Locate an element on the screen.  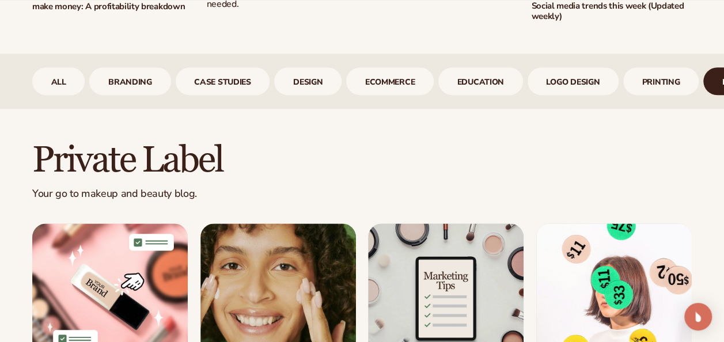
a: Education is located at coordinates (480, 81).